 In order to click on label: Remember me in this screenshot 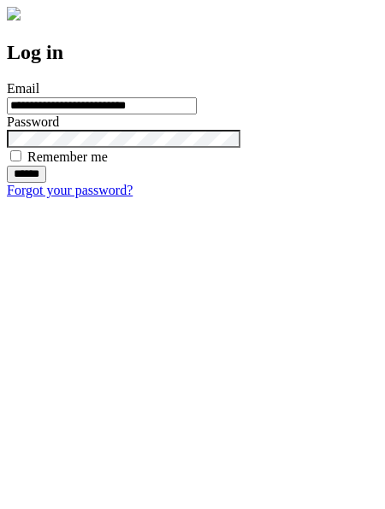, I will do `click(68, 156)`.